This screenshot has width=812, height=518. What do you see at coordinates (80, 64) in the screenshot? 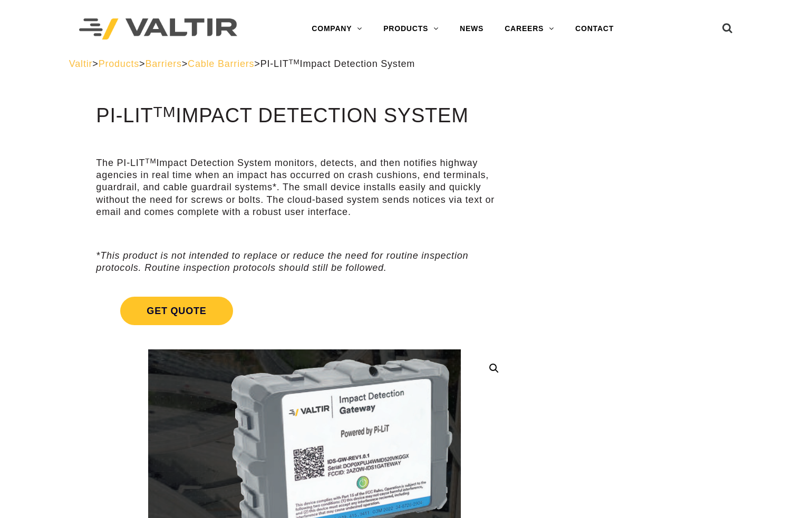
I see `a: Valtir` at bounding box center [80, 64].